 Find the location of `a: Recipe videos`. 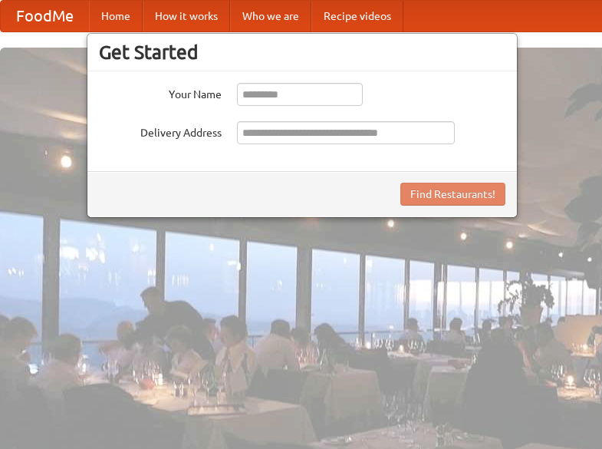

a: Recipe videos is located at coordinates (358, 16).